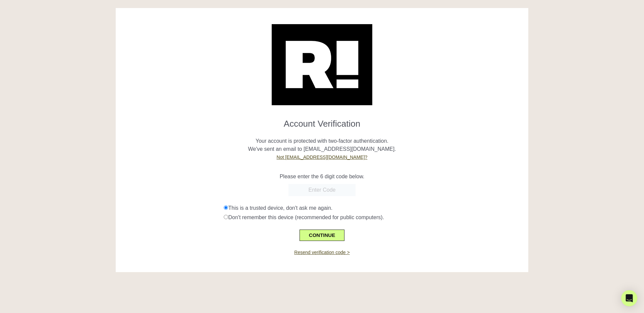 The width and height of the screenshot is (644, 313). What do you see at coordinates (322, 252) in the screenshot?
I see `a: Resend verification code >` at bounding box center [322, 252].